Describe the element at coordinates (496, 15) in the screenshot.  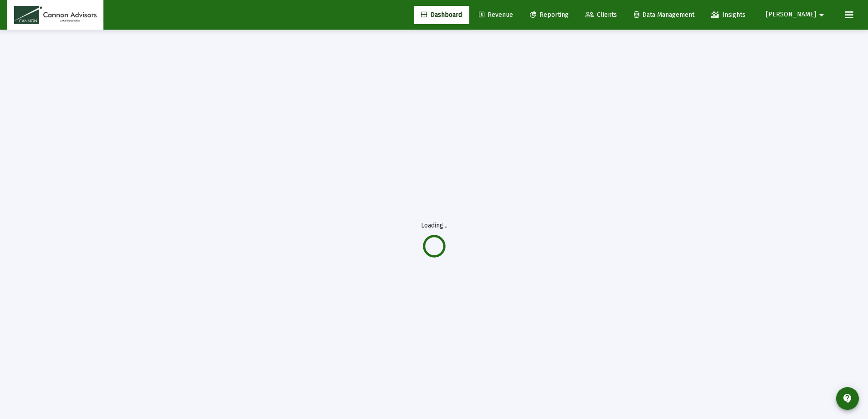
I see `span: Revenue` at that location.